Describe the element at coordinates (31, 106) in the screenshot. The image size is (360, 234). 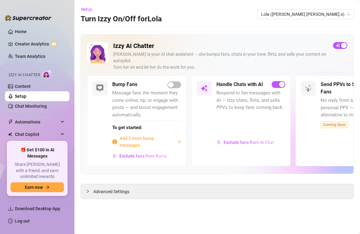
I see `a: Chat Monitoring` at that location.